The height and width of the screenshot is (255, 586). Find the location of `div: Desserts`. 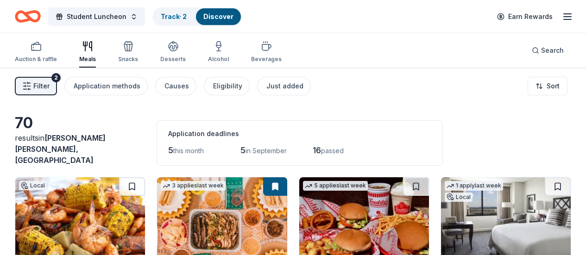

div: Desserts is located at coordinates (173, 59).